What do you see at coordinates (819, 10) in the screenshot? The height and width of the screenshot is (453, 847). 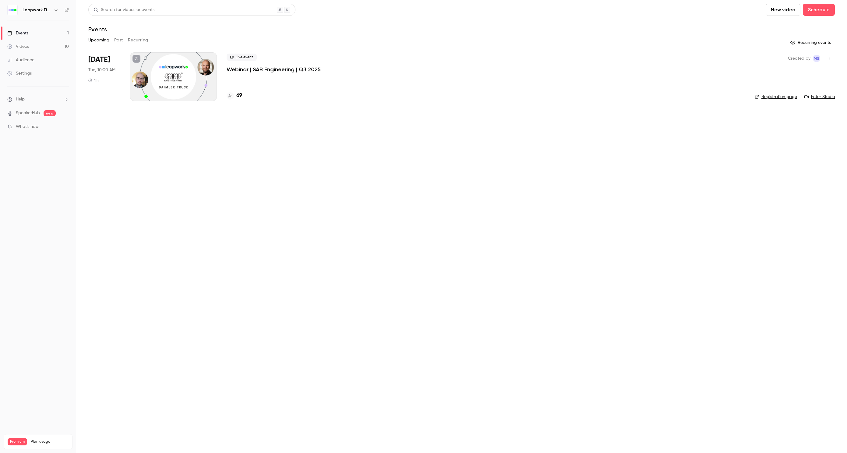 I see `button: Schedule` at bounding box center [819, 10].